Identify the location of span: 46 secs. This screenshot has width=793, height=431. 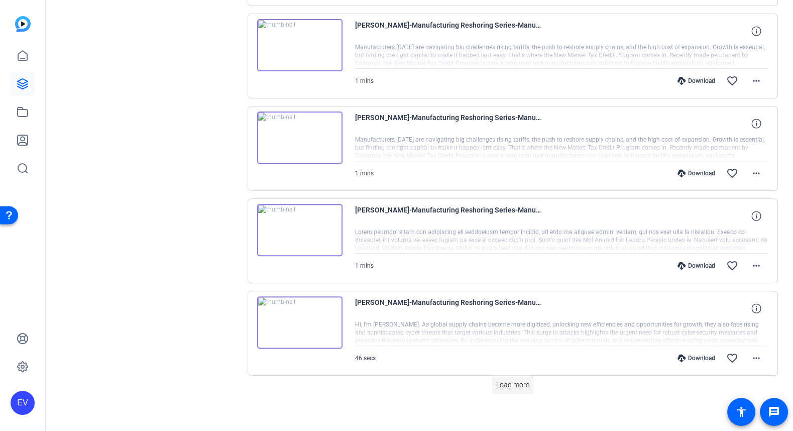
(365, 358).